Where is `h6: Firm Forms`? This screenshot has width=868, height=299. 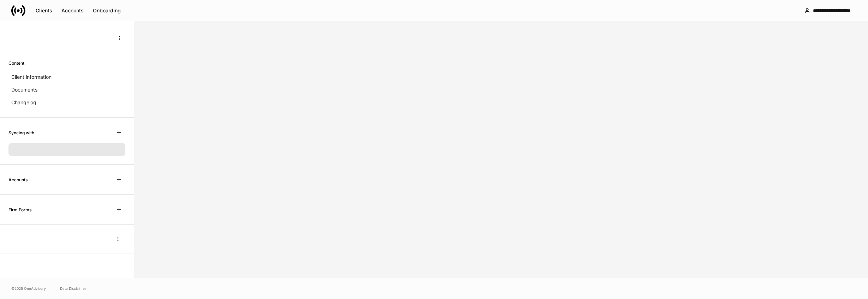
h6: Firm Forms is located at coordinates (19, 209).